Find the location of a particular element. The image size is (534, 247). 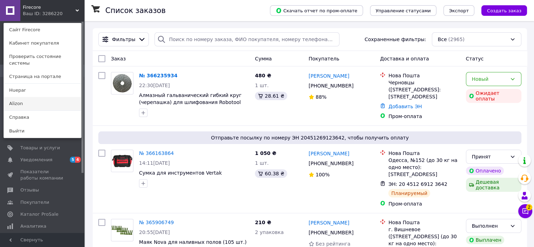

a: Huepar is located at coordinates (43, 90).